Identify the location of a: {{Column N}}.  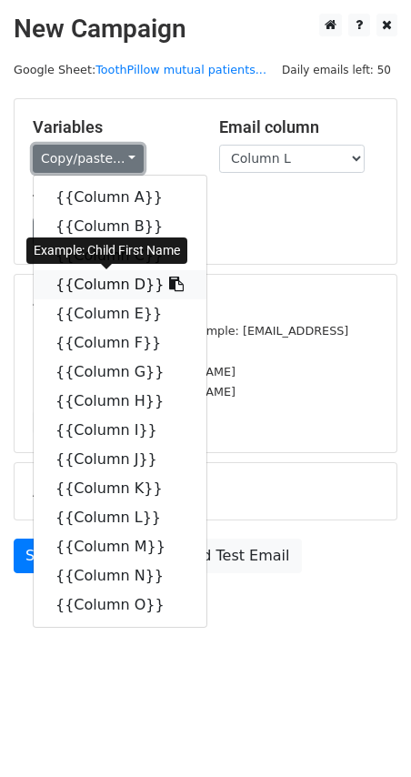
(120, 576).